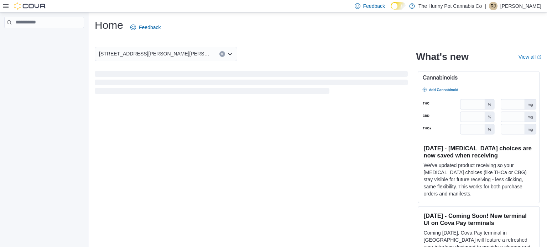 The width and height of the screenshot is (547, 247). I want to click on a: View allExternal link, so click(530, 57).